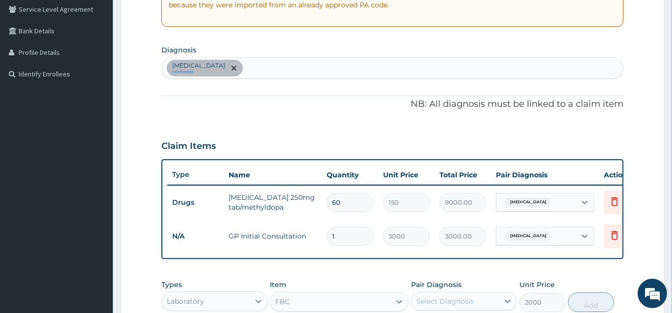  Describe the element at coordinates (195, 236) in the screenshot. I see `td: N/A` at that location.